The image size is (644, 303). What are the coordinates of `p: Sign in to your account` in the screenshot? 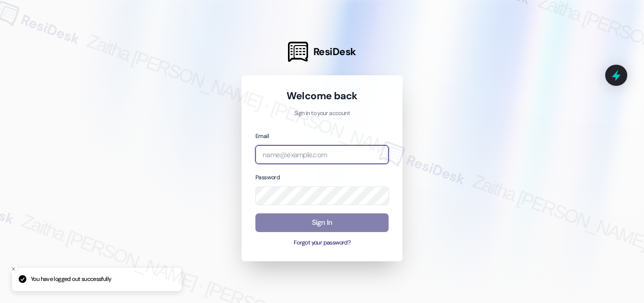 It's located at (322, 114).